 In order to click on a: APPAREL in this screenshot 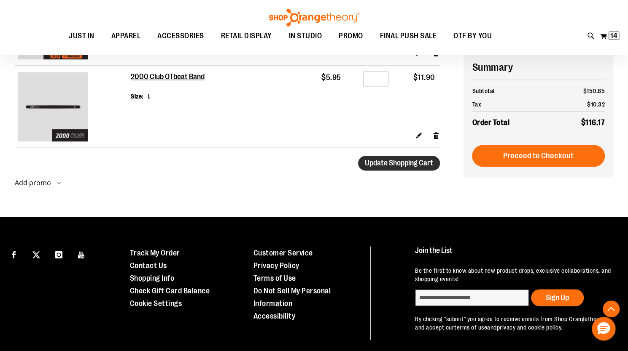, I will do `click(126, 36)`.